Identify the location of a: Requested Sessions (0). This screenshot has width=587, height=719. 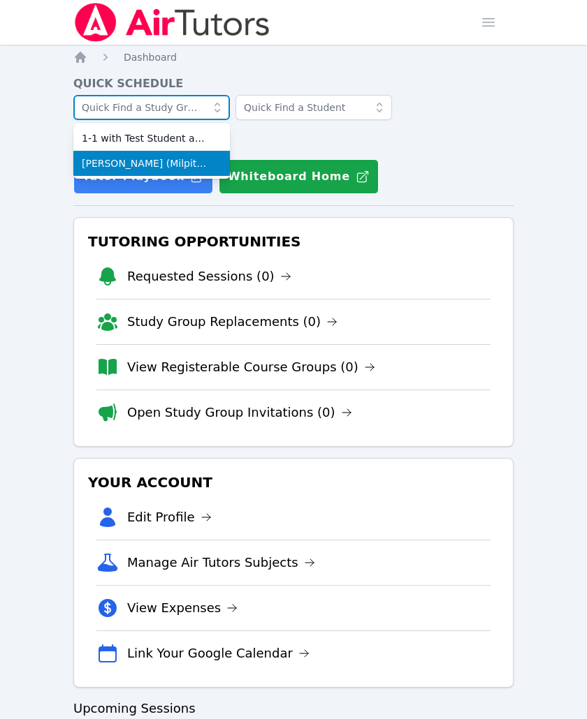
(209, 277).